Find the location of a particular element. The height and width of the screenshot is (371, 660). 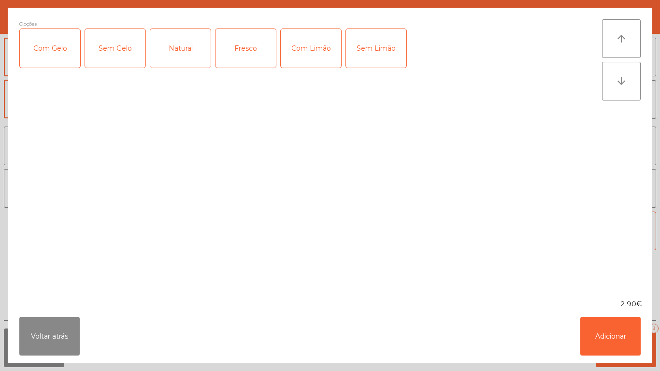

button: arrow_upward is located at coordinates (621, 39).